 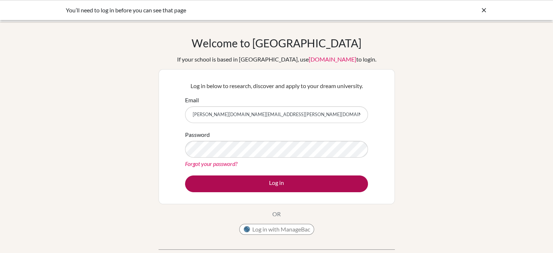 I want to click on label: Password, so click(x=197, y=135).